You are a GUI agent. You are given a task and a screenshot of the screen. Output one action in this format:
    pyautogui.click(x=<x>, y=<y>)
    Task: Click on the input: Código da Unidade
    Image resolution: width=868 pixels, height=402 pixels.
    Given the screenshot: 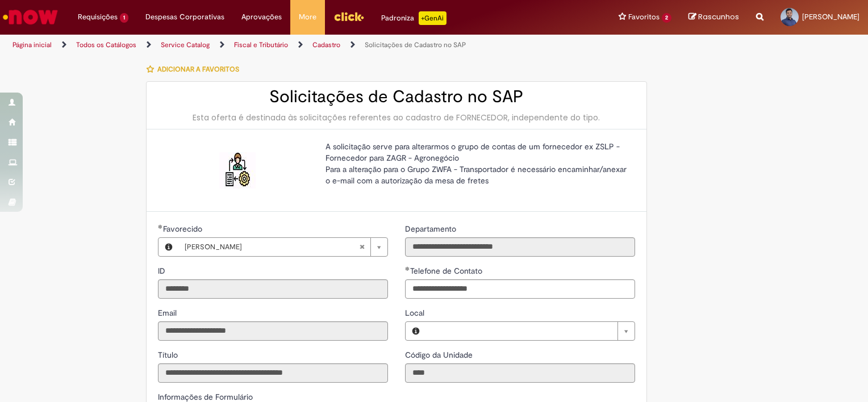 What is the action you would take?
    pyautogui.click(x=520, y=373)
    